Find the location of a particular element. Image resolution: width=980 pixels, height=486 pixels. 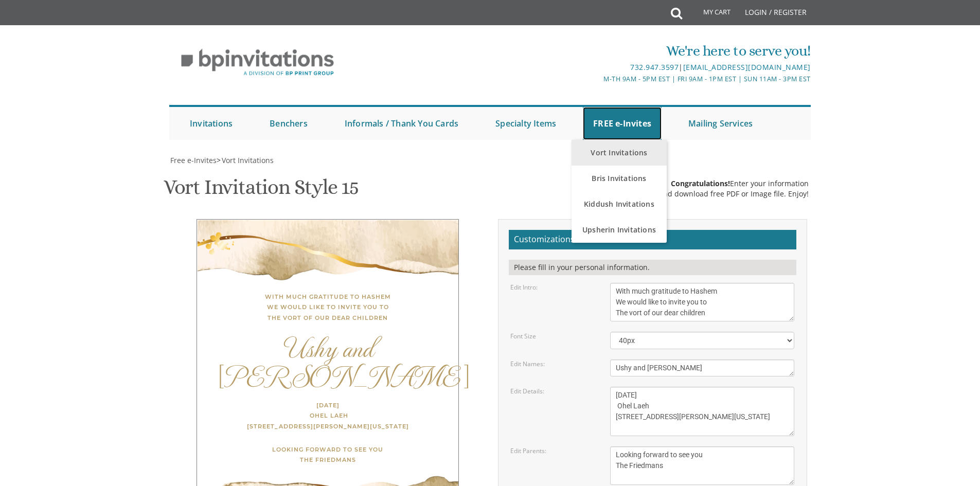

div: Enter your information is located at coordinates (733, 183).